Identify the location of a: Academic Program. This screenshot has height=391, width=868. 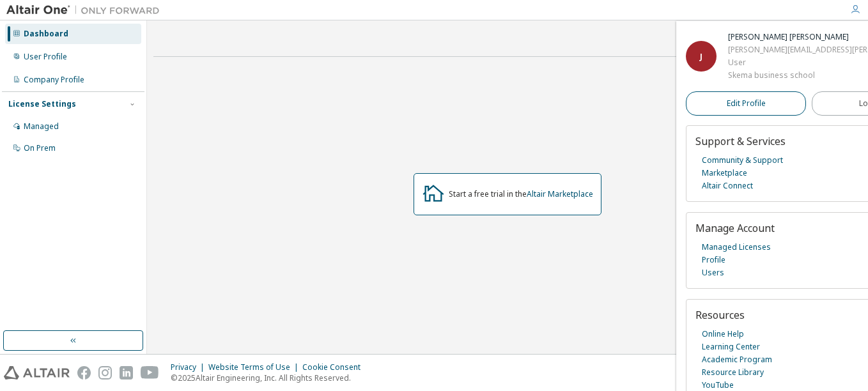
(737, 360).